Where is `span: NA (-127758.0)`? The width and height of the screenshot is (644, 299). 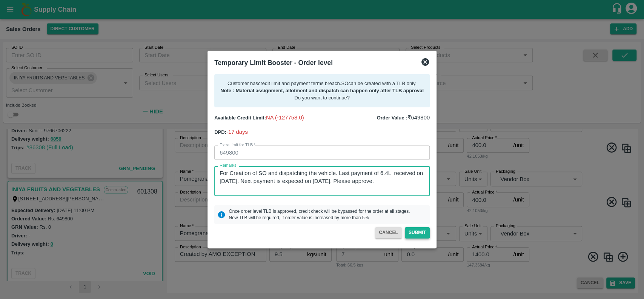 span: NA (-127758.0) is located at coordinates (285, 118).